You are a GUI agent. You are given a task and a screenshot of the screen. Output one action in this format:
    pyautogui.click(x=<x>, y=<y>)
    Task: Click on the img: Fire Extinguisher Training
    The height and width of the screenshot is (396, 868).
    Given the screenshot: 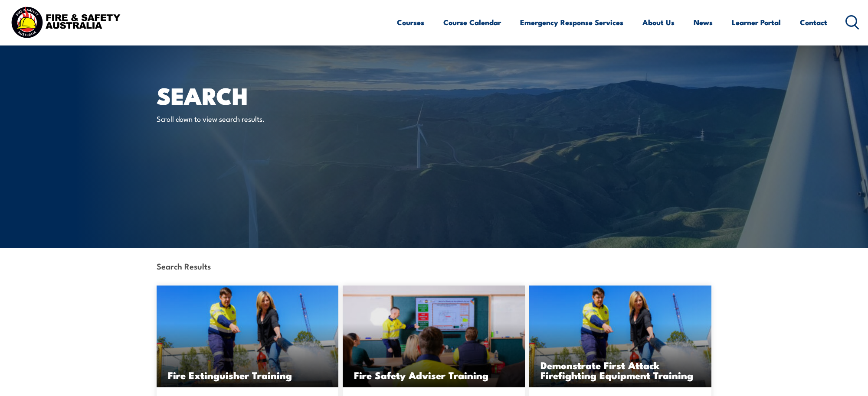 What is the action you would take?
    pyautogui.click(x=247, y=336)
    